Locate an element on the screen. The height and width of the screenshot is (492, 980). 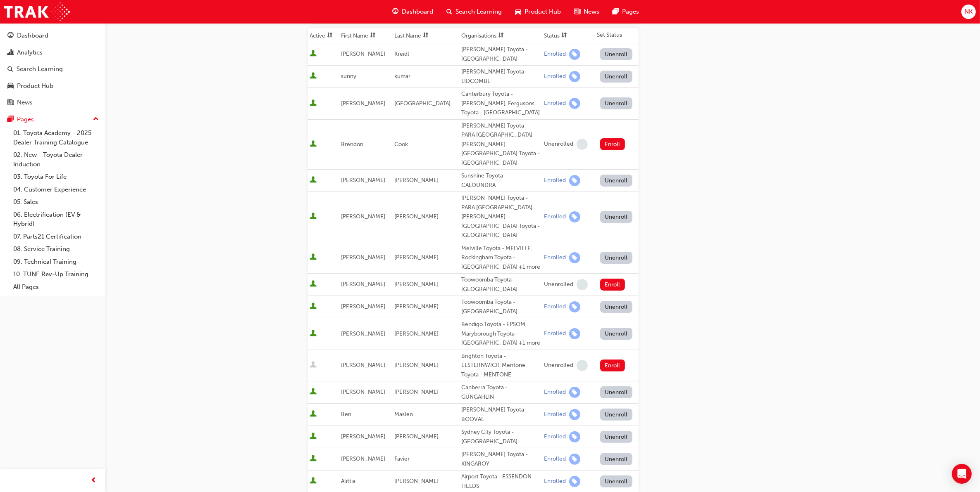
a: 06. Electrification (EV & Hybrid) is located at coordinates (56, 219).